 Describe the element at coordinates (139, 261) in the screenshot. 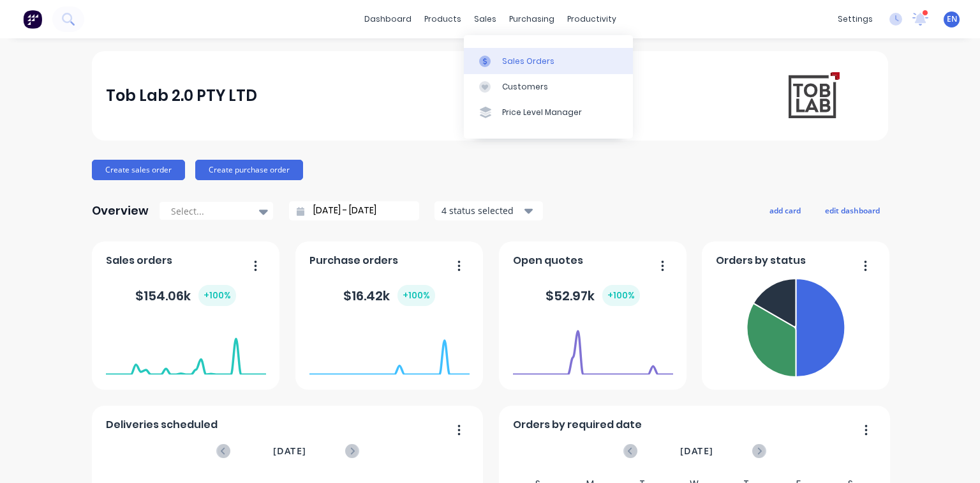

I see `span: Sales orders` at that location.